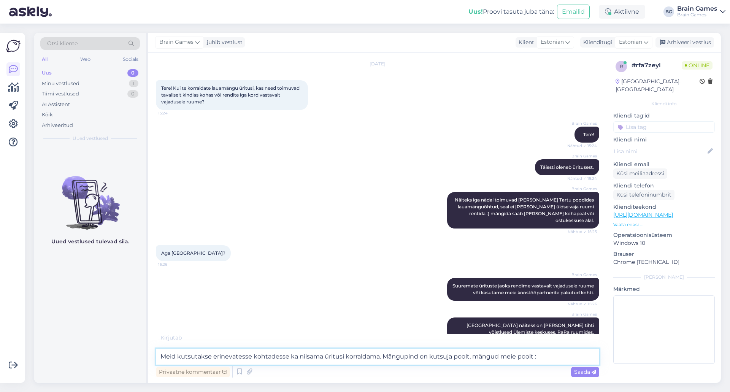  I want to click on p: Märkmed, so click(664, 289).